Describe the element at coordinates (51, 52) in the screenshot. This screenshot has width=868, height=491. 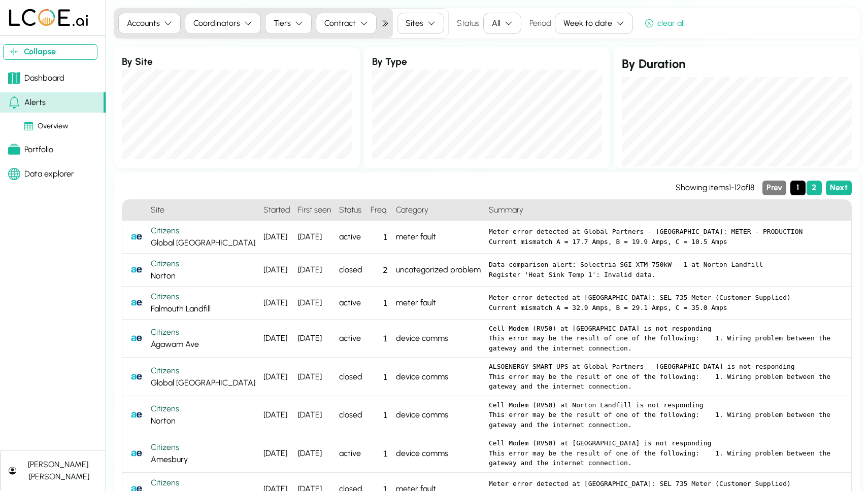
I see `button: Collapse` at that location.